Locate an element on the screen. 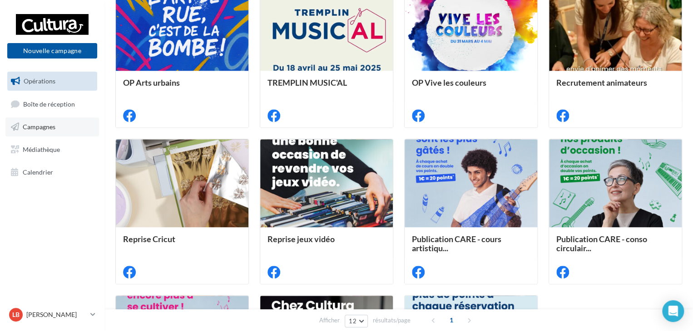  span: résultats/page is located at coordinates (391, 320).